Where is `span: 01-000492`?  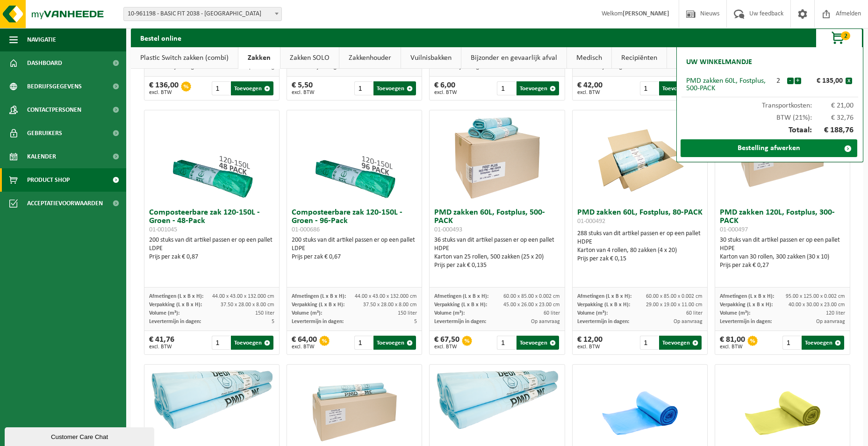 span: 01-000492 is located at coordinates (591, 221).